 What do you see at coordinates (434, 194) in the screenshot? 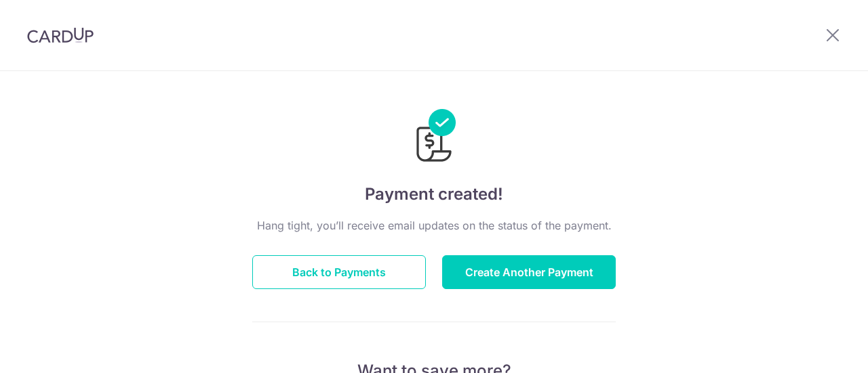
I see `h4: Payment created!` at bounding box center [434, 194].